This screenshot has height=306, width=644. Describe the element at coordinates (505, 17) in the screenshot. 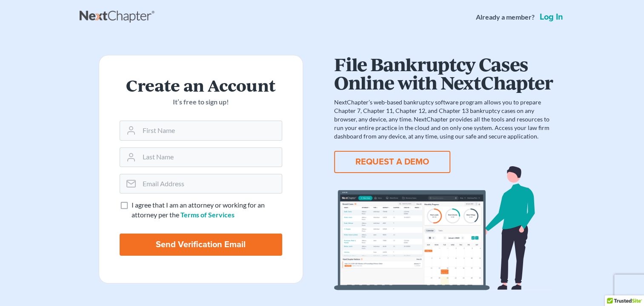

I see `strong: Already a member?` at that location.